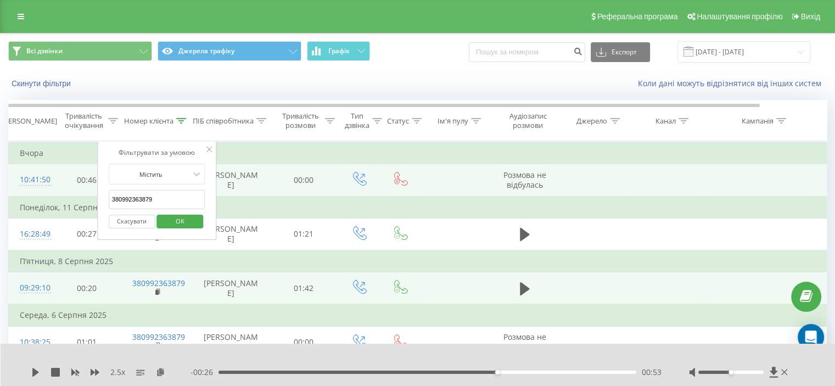  Describe the element at coordinates (204, 372) in the screenshot. I see `span: - 00:26` at that location.